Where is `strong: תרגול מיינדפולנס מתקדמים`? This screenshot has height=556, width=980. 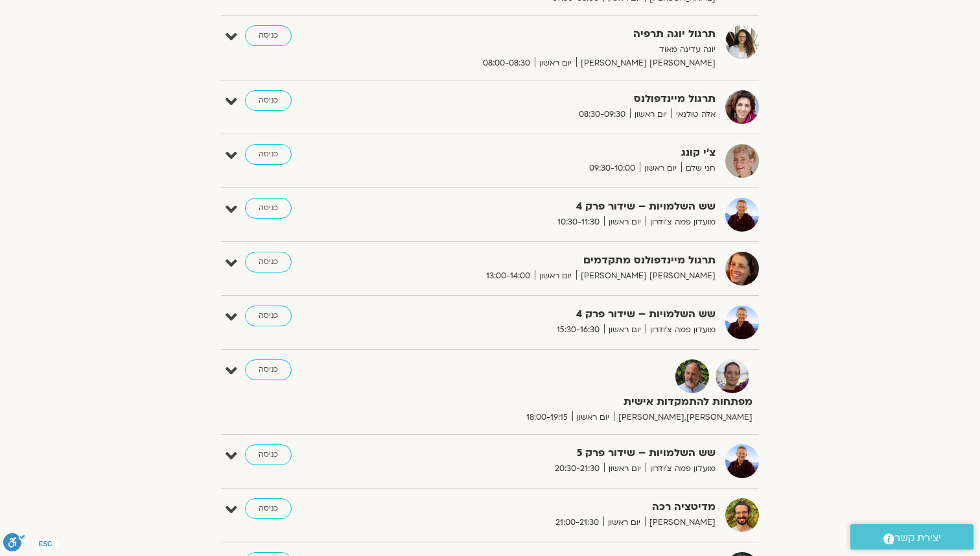 strong: תרגול מיינדפולנס מתקדמים is located at coordinates (557, 260).